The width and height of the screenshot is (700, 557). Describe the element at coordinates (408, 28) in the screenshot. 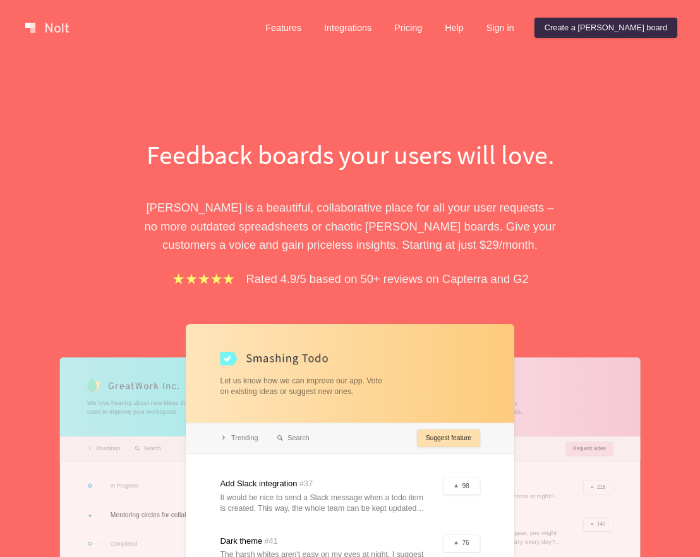

I see `a: Pricing` at that location.